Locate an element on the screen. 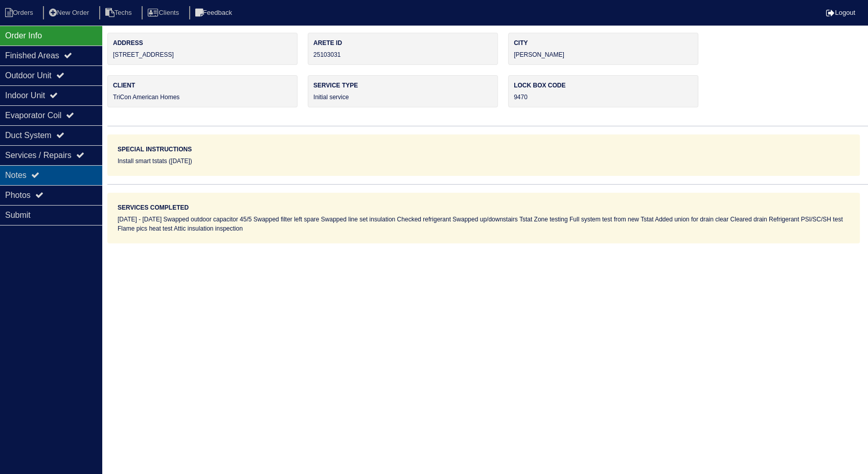 This screenshot has width=868, height=474. li: Feedback is located at coordinates (215, 13).